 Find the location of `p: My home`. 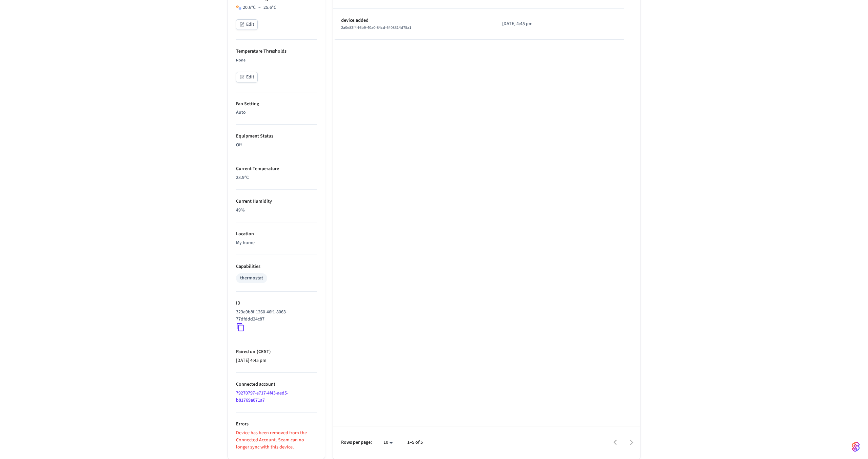

p: My home is located at coordinates (276, 243).